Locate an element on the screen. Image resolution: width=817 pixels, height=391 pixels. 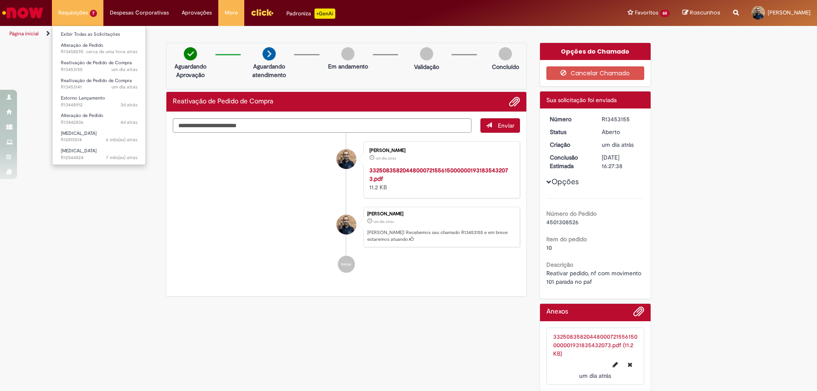
h2: Anexos is located at coordinates (557, 312).